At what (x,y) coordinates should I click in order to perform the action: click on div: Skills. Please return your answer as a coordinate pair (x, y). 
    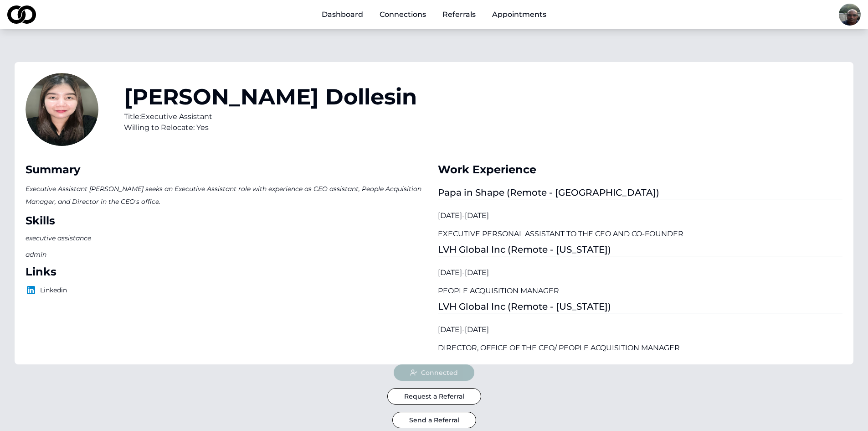
    Looking at the image, I should click on (228, 221).